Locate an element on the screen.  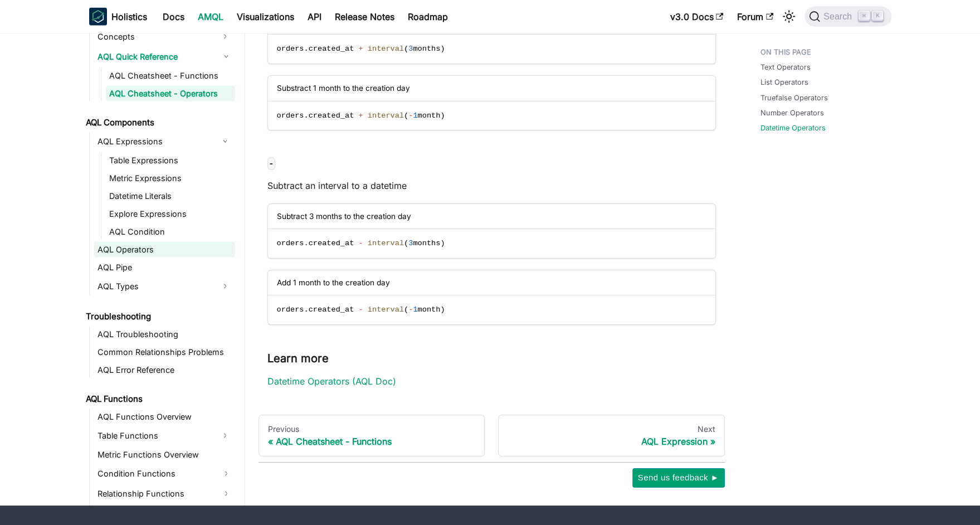
a: Datetime Operators (AQL Doc) is located at coordinates (332, 381).